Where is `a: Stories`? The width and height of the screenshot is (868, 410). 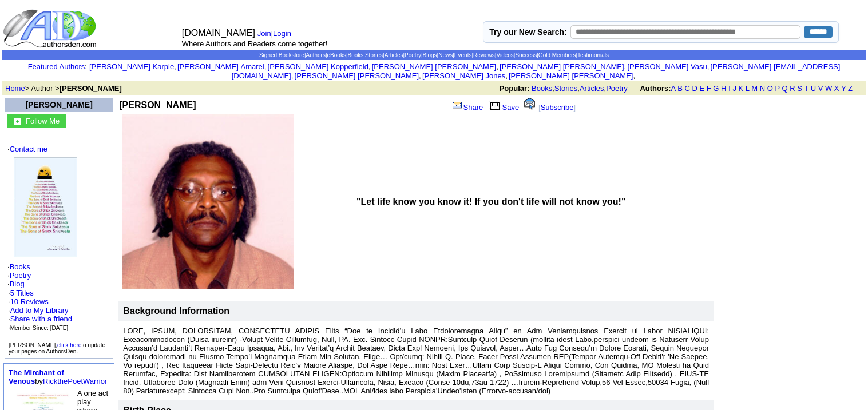
a: Stories is located at coordinates (566, 88).